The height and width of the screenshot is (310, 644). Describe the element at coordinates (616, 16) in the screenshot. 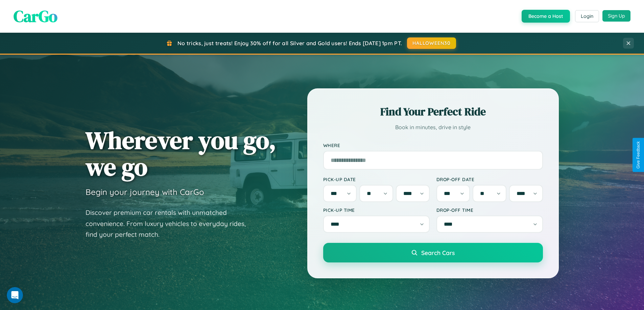

I see `button: Sign Up` at that location.